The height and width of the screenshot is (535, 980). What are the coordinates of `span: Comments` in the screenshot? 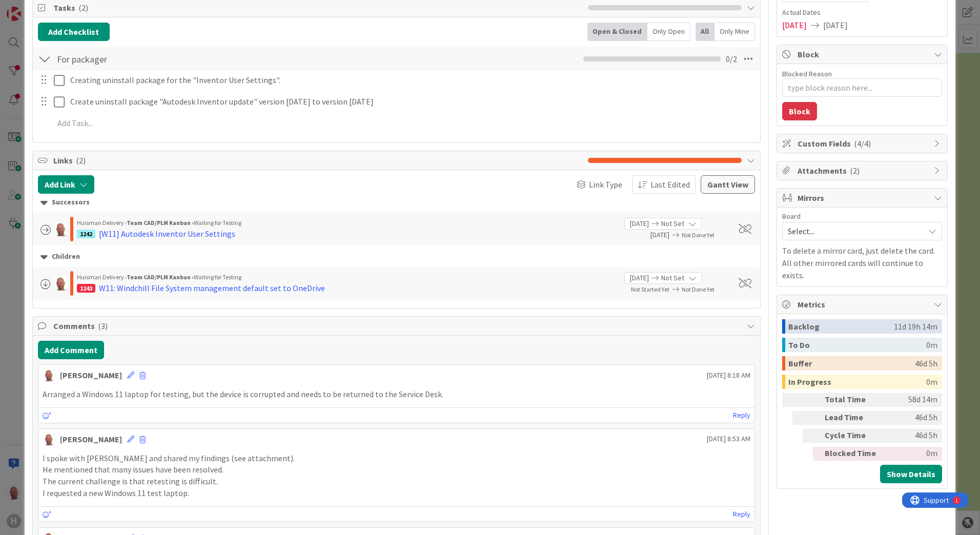 It's located at (397, 326).